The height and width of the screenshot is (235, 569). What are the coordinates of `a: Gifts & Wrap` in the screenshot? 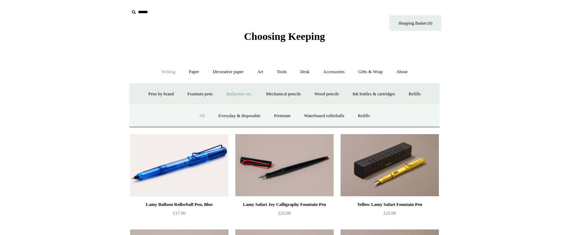 It's located at (370, 72).